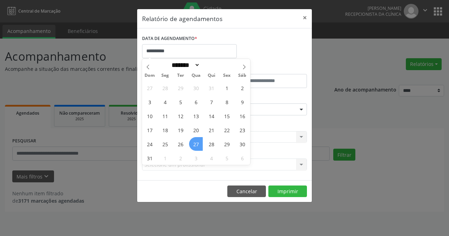 Image resolution: width=449 pixels, height=236 pixels. Describe the element at coordinates (227, 102) in the screenshot. I see `span: Agosto 8, 2025` at that location.